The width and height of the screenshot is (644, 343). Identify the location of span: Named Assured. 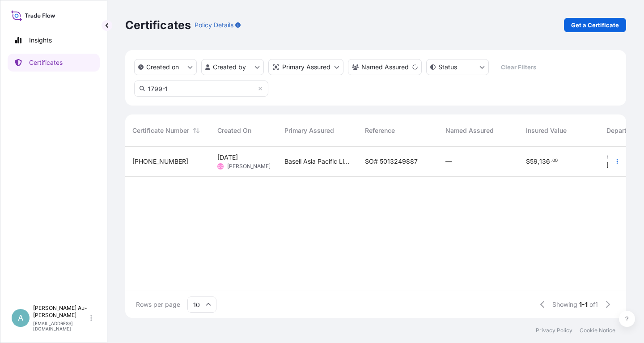
(470, 131).